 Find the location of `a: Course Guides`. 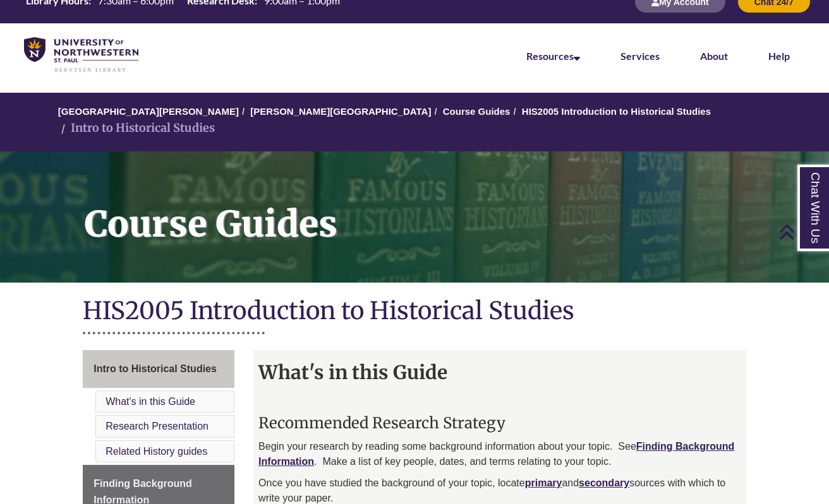

a: Course Guides is located at coordinates (476, 111).